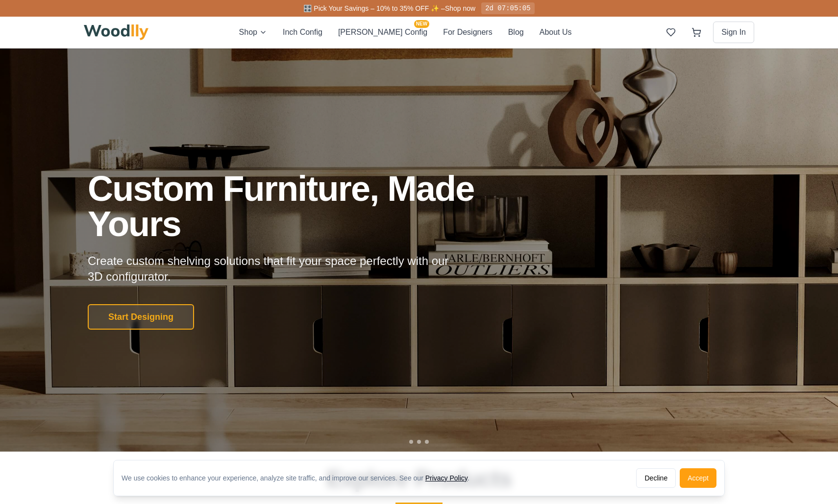 The height and width of the screenshot is (504, 838). I want to click on button: Start Designing, so click(141, 317).